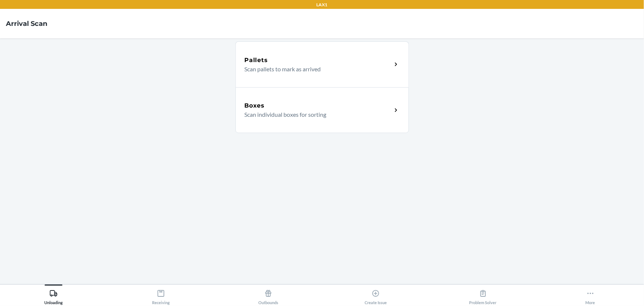 The image size is (644, 306). I want to click on button: Receiving, so click(161, 294).